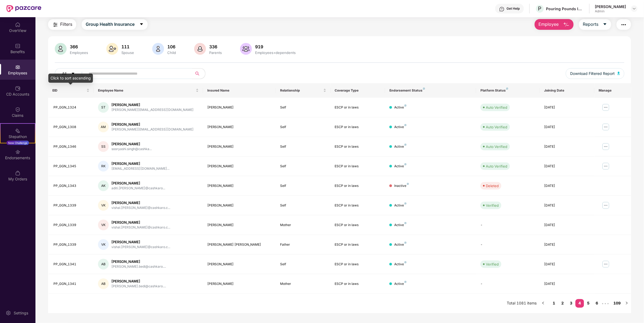  I want to click on div: Employees, so click(79, 53).